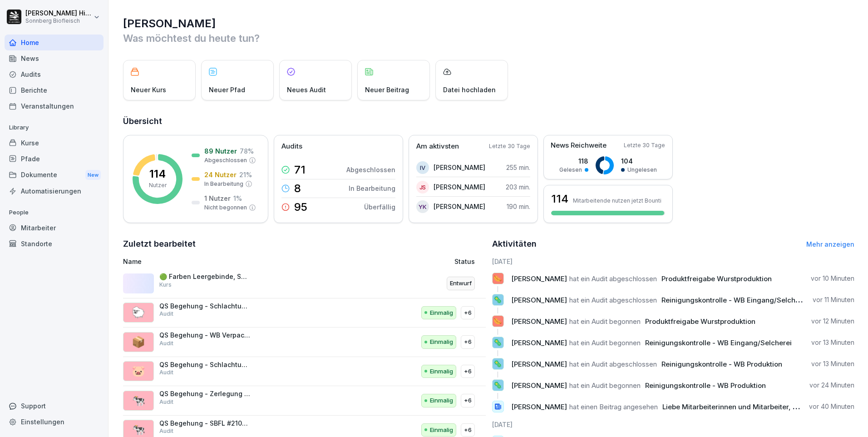 The width and height of the screenshot is (868, 437). Describe the element at coordinates (304, 283) in the screenshot. I see `a: 🟢 Farben Leergebinde, Schleifen, Messer Rinderbetrieb GRKursEntwurf` at that location.